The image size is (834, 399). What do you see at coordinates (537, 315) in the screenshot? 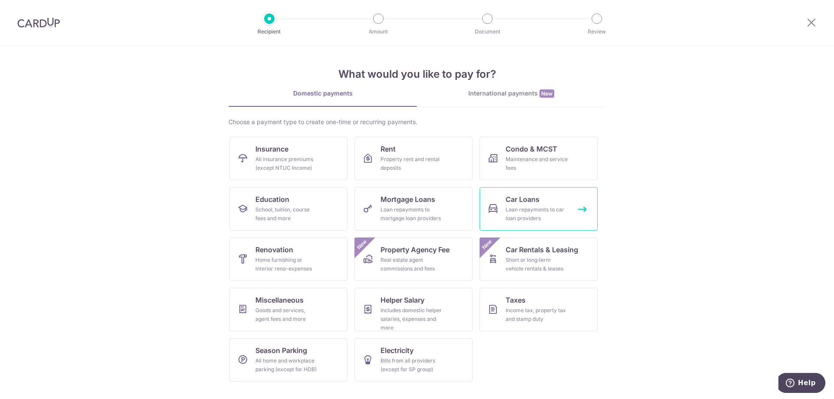
I see `div: Income tax, property tax and stamp duty` at bounding box center [537, 315].